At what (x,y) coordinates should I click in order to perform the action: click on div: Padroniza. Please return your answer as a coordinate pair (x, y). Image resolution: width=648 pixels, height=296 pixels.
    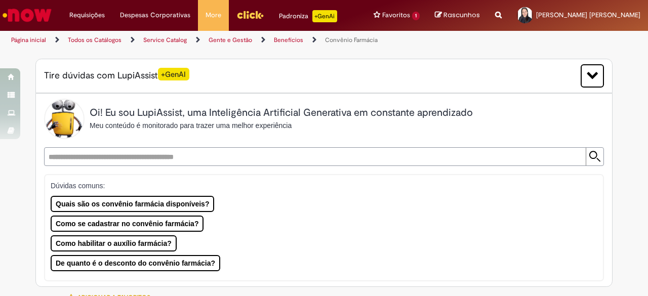
    Looking at the image, I should click on (308, 16).